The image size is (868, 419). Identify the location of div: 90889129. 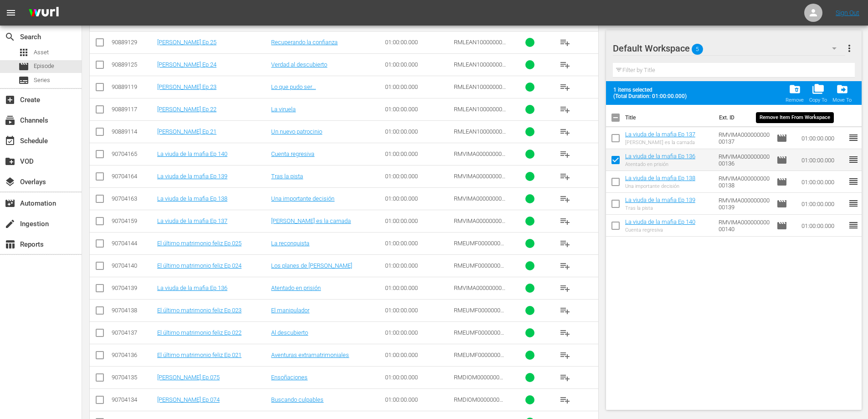
(133, 42).